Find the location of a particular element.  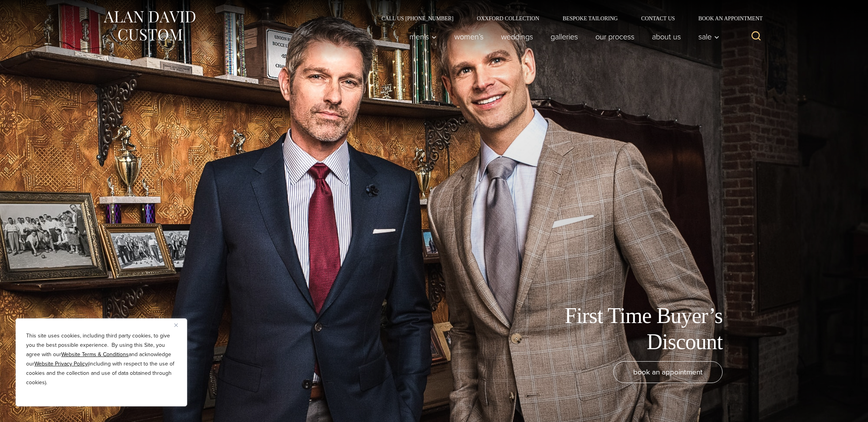

a: weddings is located at coordinates (517, 37).